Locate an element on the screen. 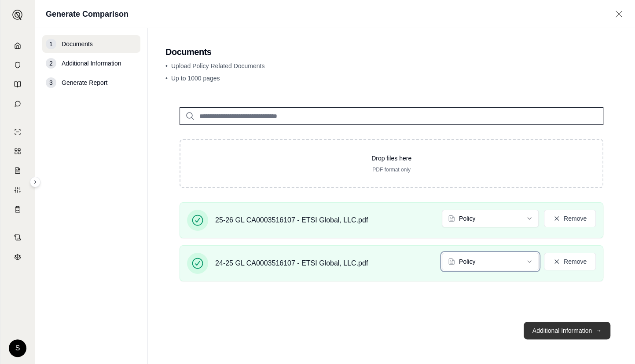 The height and width of the screenshot is (364, 635). span: Up to 1000 pages is located at coordinates (196, 78).